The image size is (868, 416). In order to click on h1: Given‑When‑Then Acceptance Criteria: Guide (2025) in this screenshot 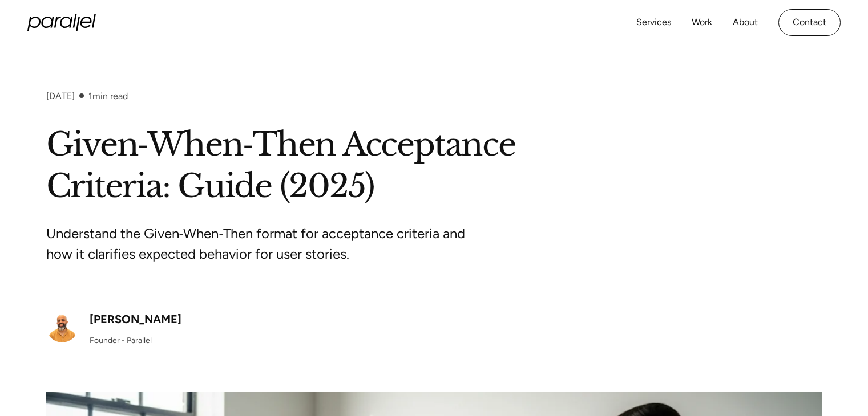, I will do `click(434, 166)`.